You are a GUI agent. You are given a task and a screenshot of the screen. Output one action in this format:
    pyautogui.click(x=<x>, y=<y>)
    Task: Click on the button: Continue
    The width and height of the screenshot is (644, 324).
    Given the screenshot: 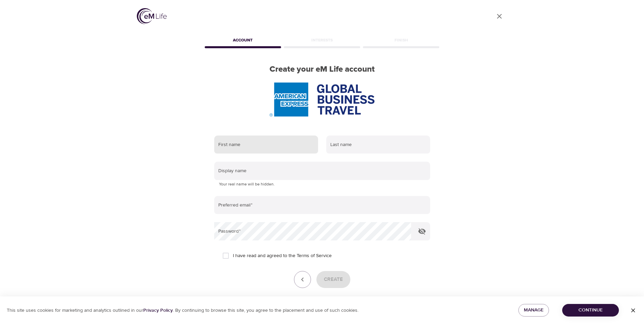 What is the action you would take?
    pyautogui.click(x=590, y=310)
    